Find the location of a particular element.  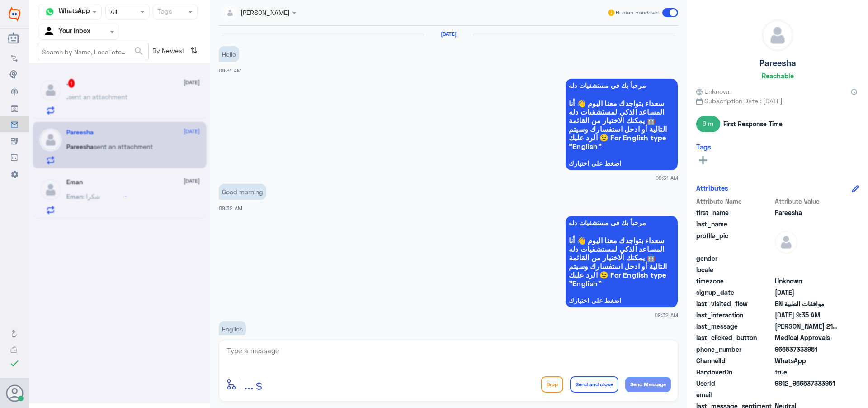

span: last_clicked_button is located at coordinates (735, 337).